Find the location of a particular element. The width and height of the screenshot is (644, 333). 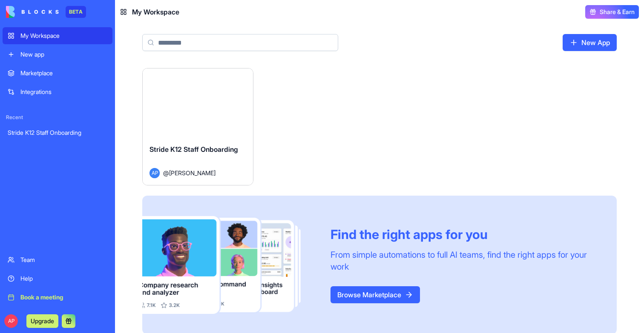

a: Upgrade is located at coordinates (42, 321).